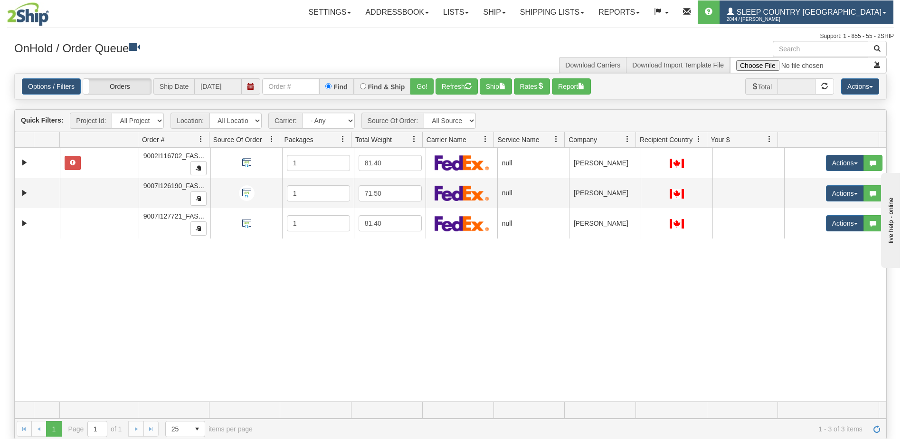 The image size is (901, 439). What do you see at coordinates (593, 65) in the screenshot?
I see `a: Download Carriers` at bounding box center [593, 65].